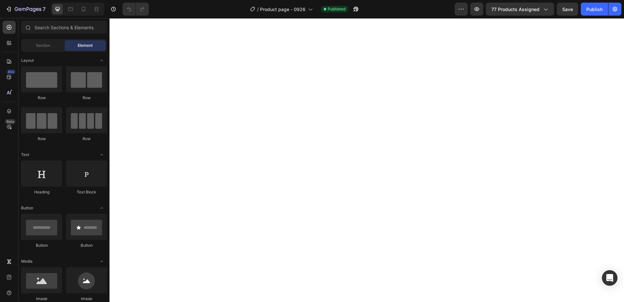 This screenshot has width=624, height=302. What do you see at coordinates (42, 192) in the screenshot?
I see `div: Heading` at bounding box center [42, 192].